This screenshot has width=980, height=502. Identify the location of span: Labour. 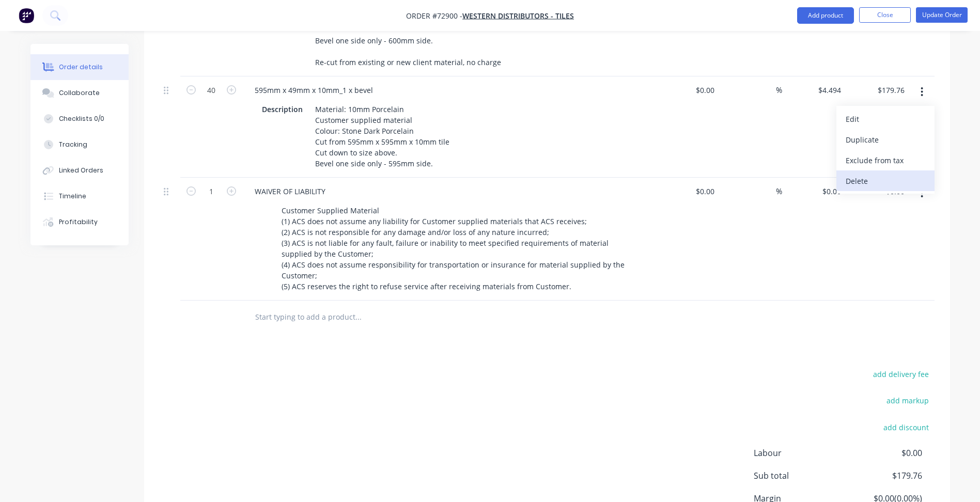
(800, 452).